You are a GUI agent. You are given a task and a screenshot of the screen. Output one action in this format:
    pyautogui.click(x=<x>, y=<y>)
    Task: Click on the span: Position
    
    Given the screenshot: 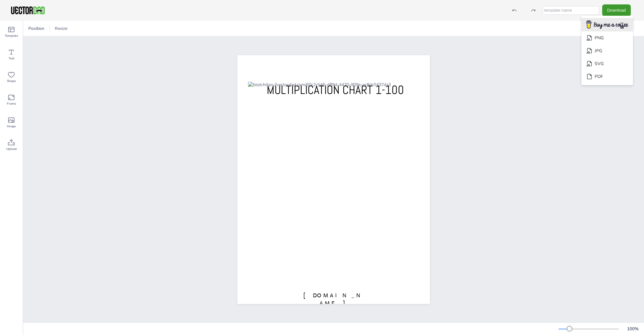 What is the action you would take?
    pyautogui.click(x=36, y=28)
    